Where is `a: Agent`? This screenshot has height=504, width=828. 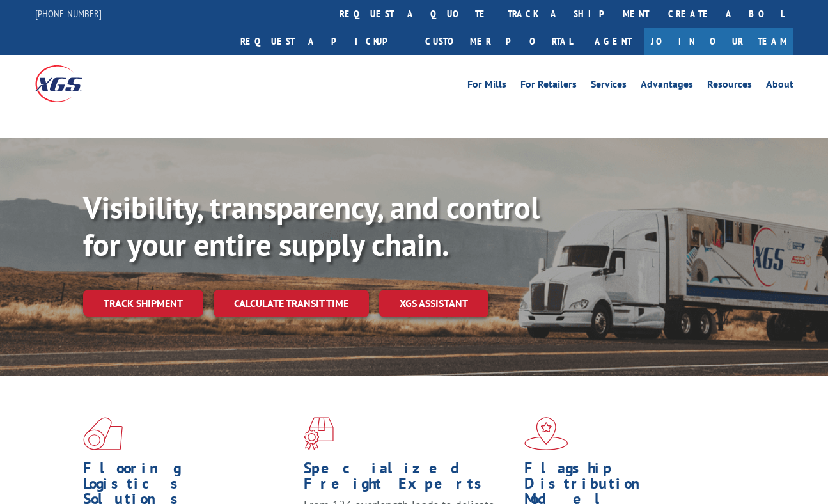
a: Agent is located at coordinates (613, 41).